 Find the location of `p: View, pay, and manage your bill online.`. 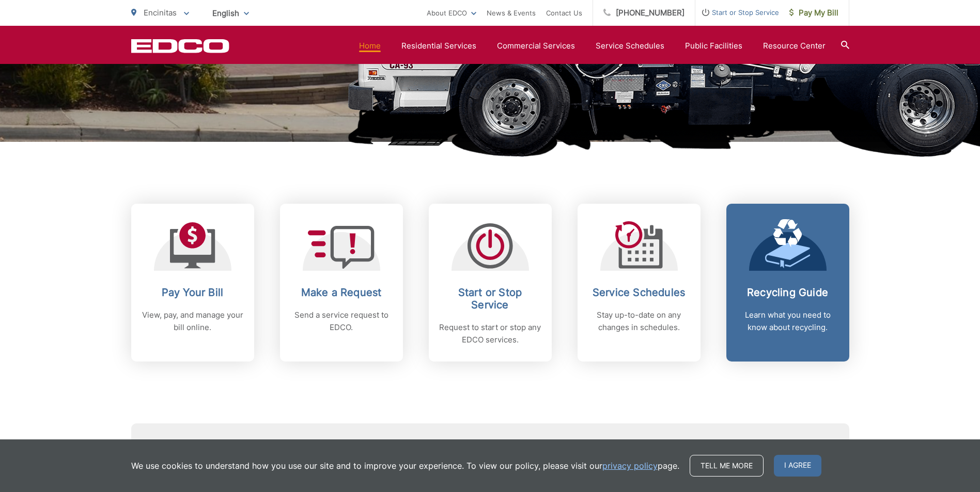

p: View, pay, and manage your bill online. is located at coordinates (193, 322).